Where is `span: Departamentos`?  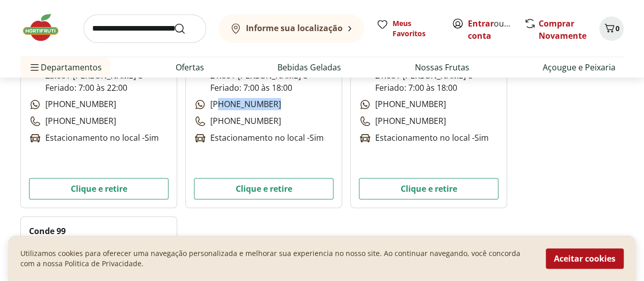 span: Departamentos is located at coordinates (65, 67).